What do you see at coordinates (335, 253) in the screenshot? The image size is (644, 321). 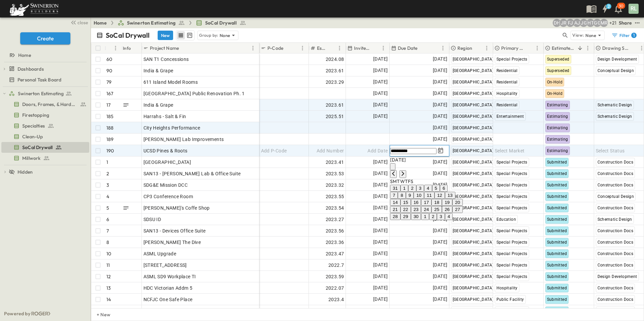 I see `span: 2023.47` at bounding box center [335, 253].